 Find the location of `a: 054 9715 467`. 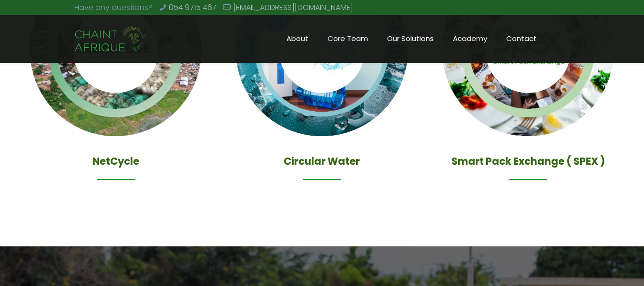

a: 054 9715 467 is located at coordinates (192, 7).